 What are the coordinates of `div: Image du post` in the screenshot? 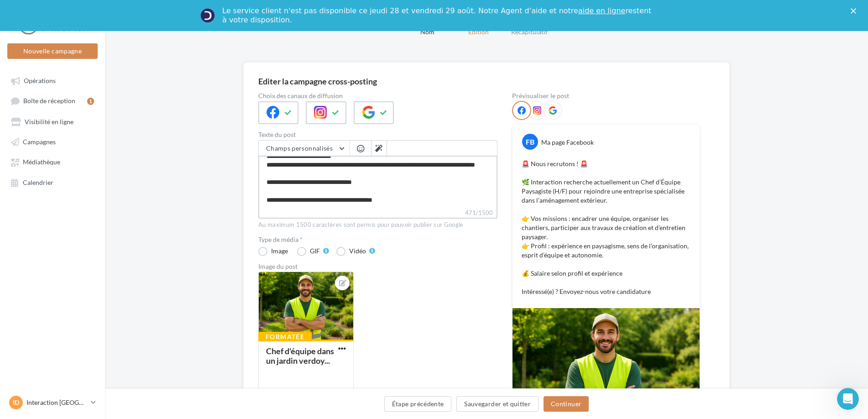 It's located at (378, 267).